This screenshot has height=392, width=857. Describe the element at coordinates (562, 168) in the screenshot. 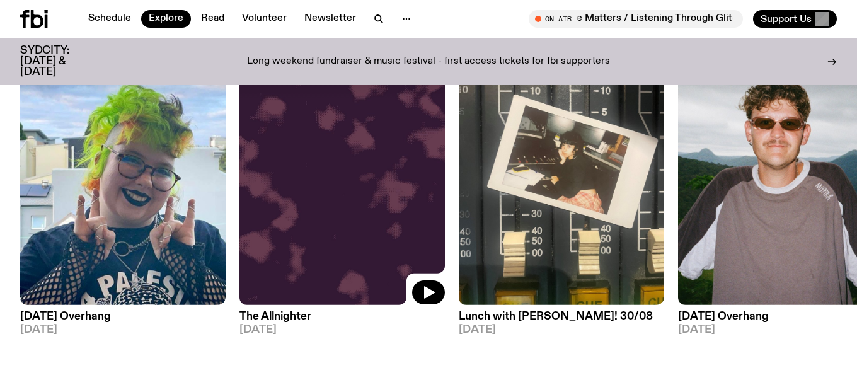

I see `img: A polaroid of Ella Avni in the studio on top of the mixer which is also located in the studio.` at that location.